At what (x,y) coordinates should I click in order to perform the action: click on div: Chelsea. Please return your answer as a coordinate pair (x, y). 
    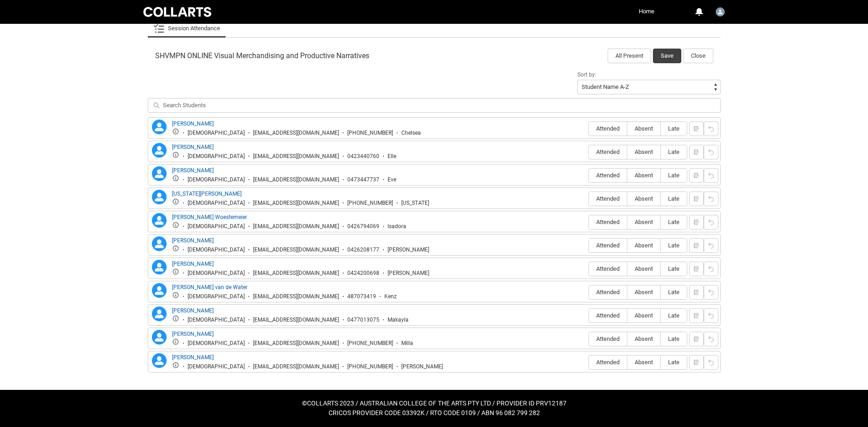
    Looking at the image, I should click on (411, 133).